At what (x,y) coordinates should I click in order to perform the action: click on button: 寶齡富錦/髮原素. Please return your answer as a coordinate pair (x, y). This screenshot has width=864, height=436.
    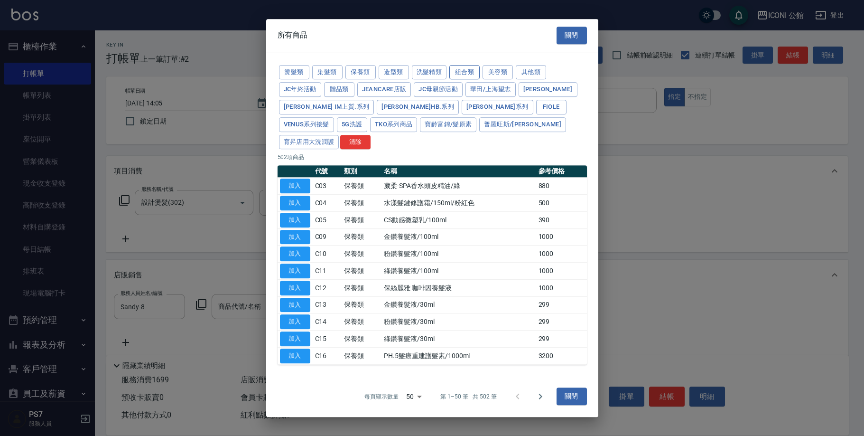
    Looking at the image, I should click on (448, 124).